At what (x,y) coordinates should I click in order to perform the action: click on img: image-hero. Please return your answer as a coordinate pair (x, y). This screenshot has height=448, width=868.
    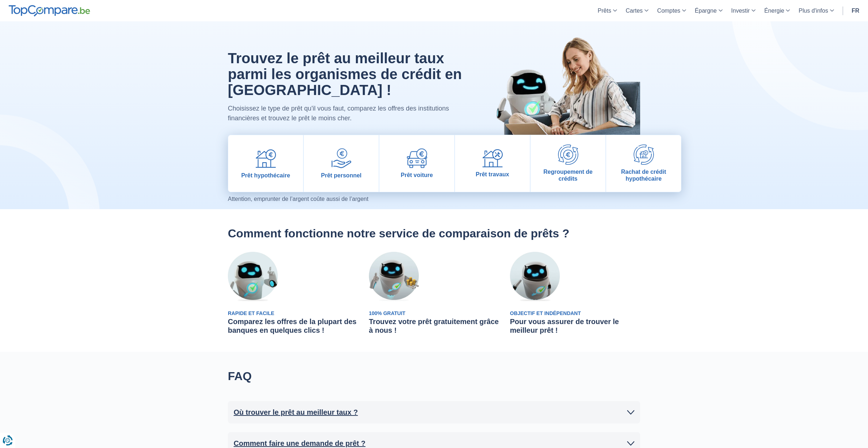
    Looking at the image, I should click on (561, 91).